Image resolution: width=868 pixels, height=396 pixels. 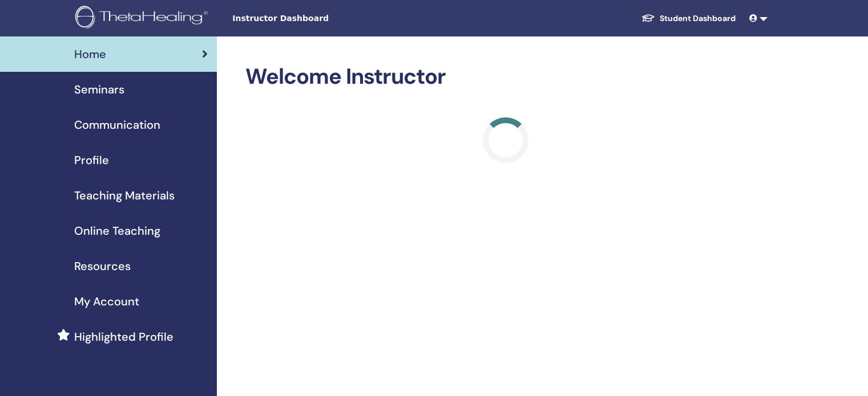 What do you see at coordinates (102, 267) in the screenshot?
I see `span: Resources` at bounding box center [102, 267].